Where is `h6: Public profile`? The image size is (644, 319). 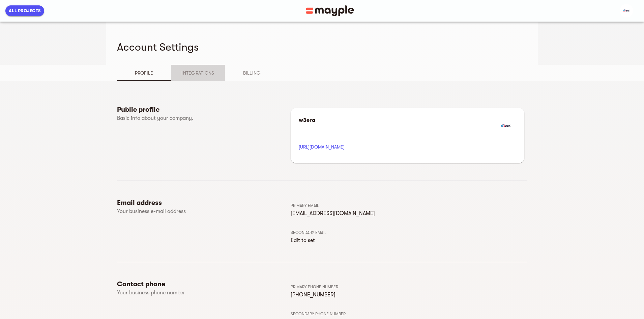 h6: Public profile is located at coordinates (202, 110).